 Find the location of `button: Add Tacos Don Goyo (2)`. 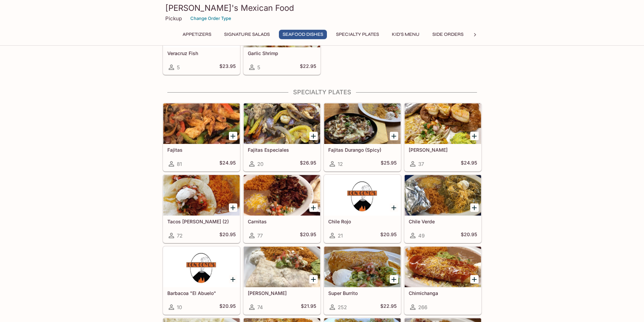

button: Add Tacos Don Goyo (2) is located at coordinates (233, 208).